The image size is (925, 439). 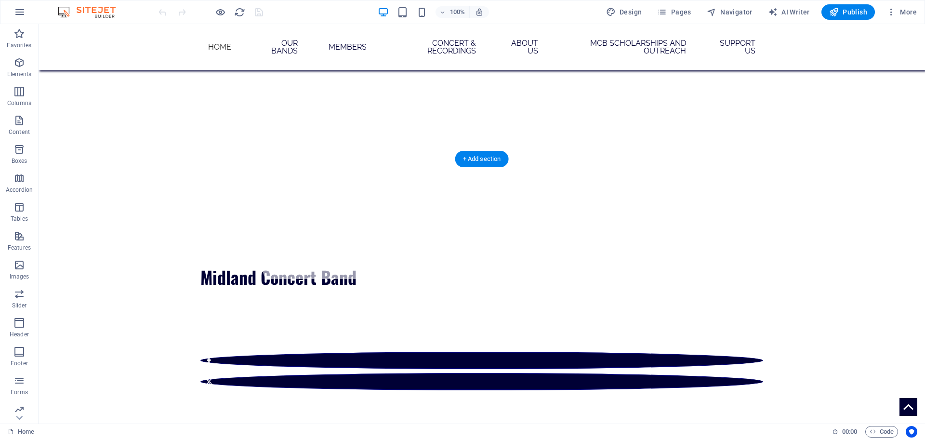 I want to click on span: Code, so click(x=882, y=432).